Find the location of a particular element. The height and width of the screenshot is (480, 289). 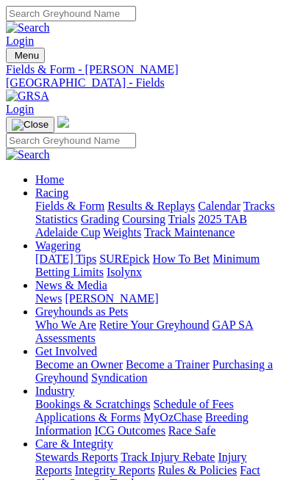

a: Applications & Forms is located at coordinates (87, 417).